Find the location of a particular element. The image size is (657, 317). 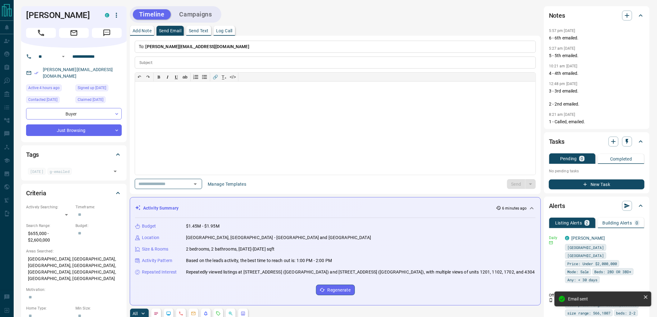

div: Tasks is located at coordinates (597, 142).